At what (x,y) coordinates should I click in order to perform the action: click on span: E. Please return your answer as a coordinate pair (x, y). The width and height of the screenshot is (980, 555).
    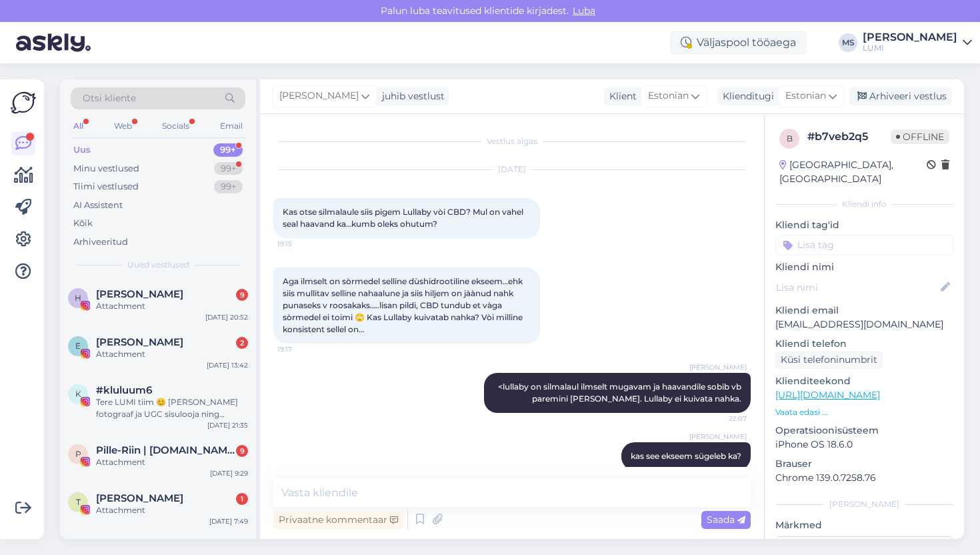
    Looking at the image, I should click on (78, 346).